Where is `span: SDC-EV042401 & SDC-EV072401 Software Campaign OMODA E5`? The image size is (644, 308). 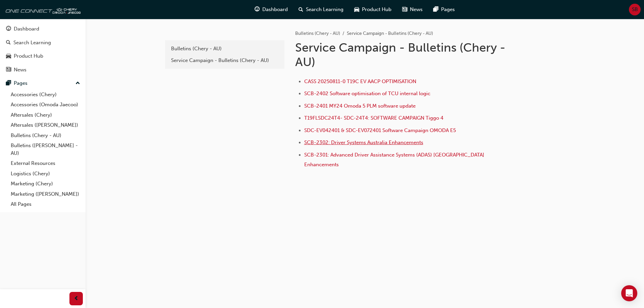
span: SDC-EV042401 & SDC-EV072401 Software Campaign OMODA E5 is located at coordinates (380, 130).